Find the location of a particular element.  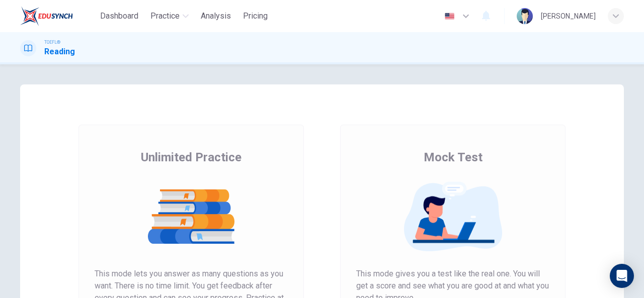

img: Profile picture is located at coordinates (525, 16).